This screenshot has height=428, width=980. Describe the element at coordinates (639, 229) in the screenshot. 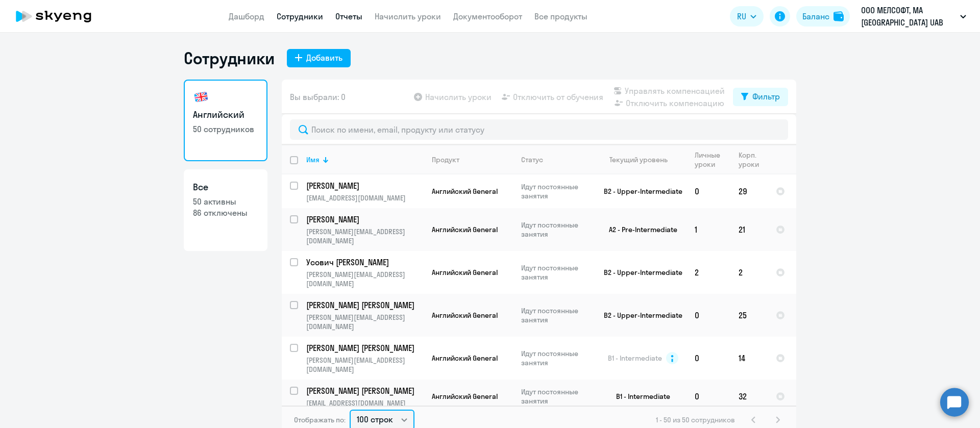

I see `td: A2 - Pre-Intermediate` at that location.